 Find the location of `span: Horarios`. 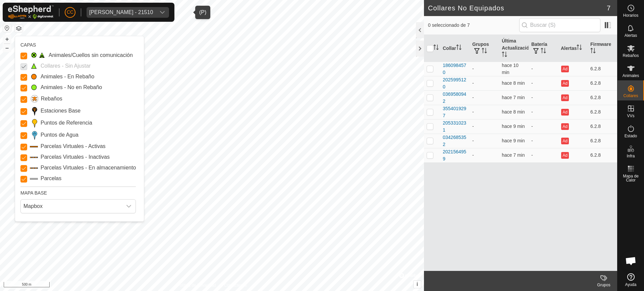

span: Horarios is located at coordinates (631, 15).